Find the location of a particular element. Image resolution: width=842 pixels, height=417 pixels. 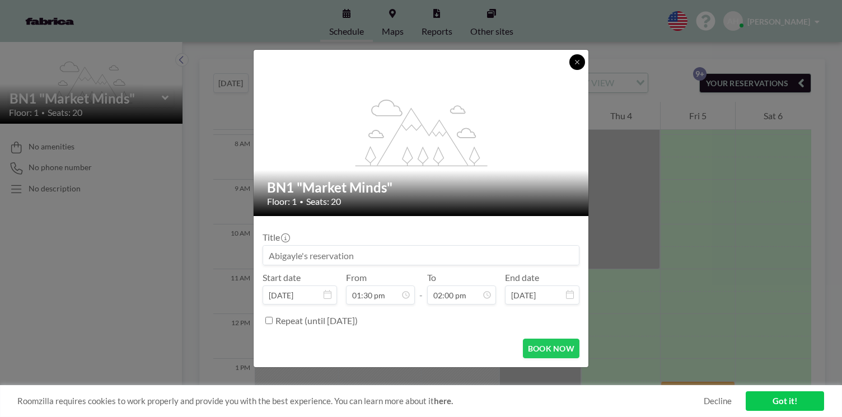

h2: BN1 "Market Minds" is located at coordinates (422, 188).